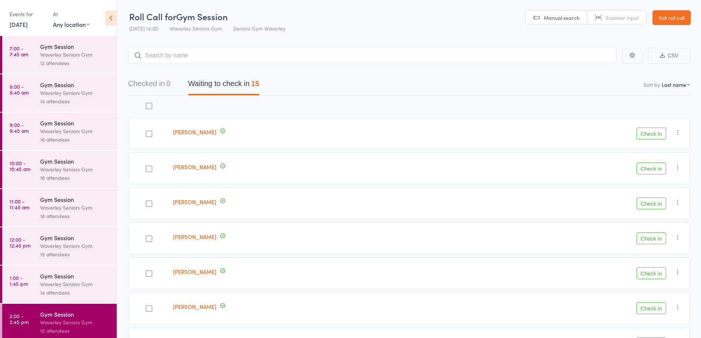  What do you see at coordinates (75, 63) in the screenshot?
I see `div: 12 attendees` at bounding box center [75, 63].